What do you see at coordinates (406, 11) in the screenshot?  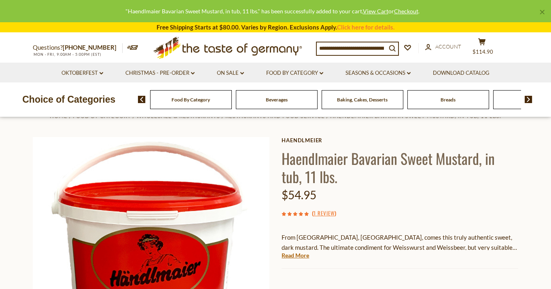 I see `a: Checkout` at bounding box center [406, 11].